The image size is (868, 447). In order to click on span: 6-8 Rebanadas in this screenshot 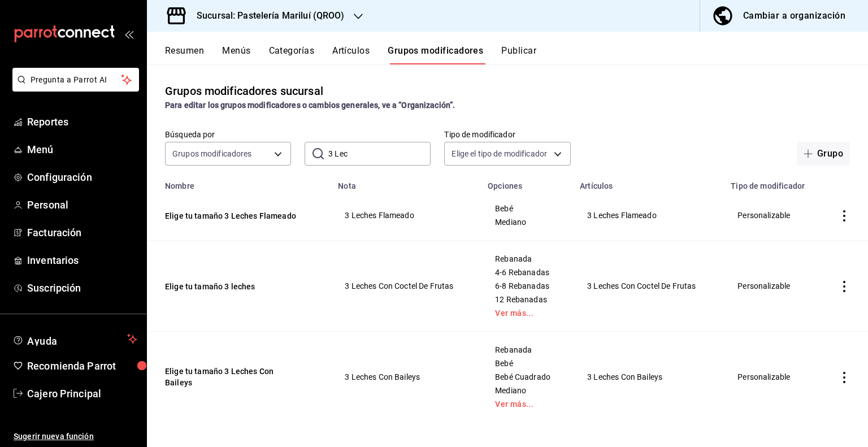, I will do `click(527, 286)`.